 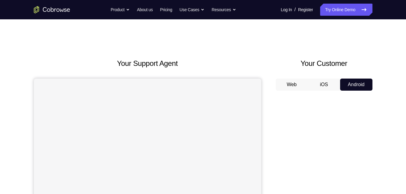 What do you see at coordinates (192, 10) in the screenshot?
I see `button: Use Cases` at bounding box center [192, 10].